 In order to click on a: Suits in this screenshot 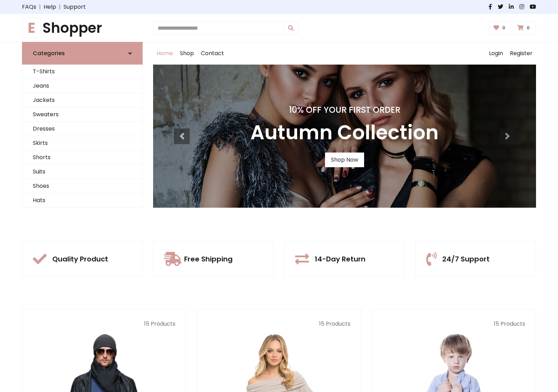, I will do `click(82, 172)`.